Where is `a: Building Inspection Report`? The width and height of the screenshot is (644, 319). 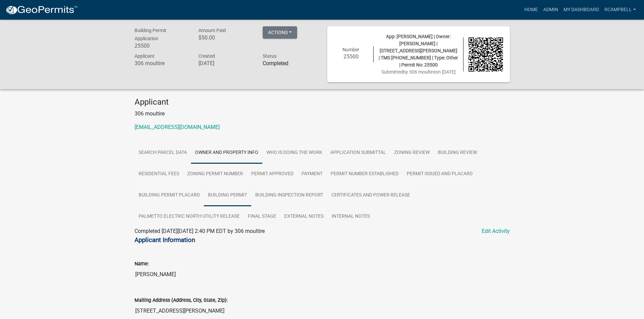 a: Building Inspection Report is located at coordinates (289, 195).